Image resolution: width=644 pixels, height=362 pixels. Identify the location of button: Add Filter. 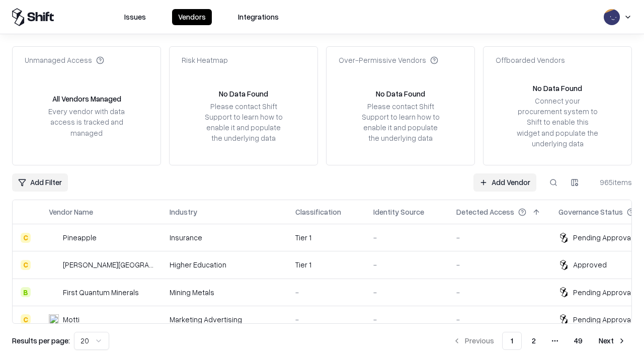
(40, 182).